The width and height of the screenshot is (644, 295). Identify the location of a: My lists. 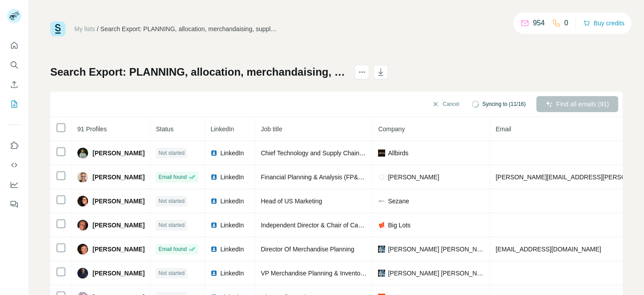
(84, 29).